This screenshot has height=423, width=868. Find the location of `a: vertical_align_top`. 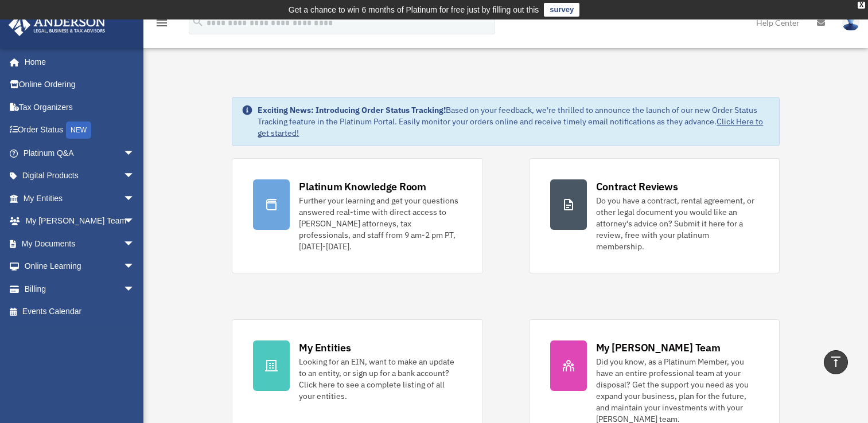

a: vertical_align_top is located at coordinates (836, 362).